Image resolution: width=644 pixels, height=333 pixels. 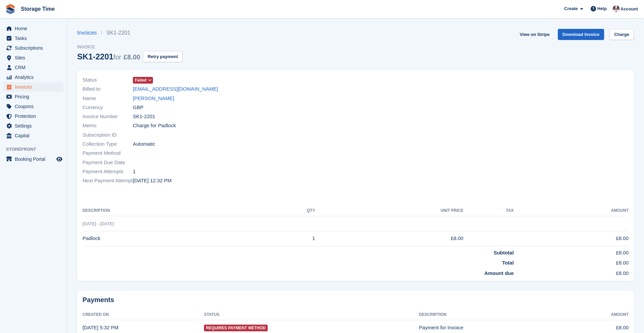 What do you see at coordinates (143, 315) in the screenshot?
I see `th: Created On` at bounding box center [143, 315].